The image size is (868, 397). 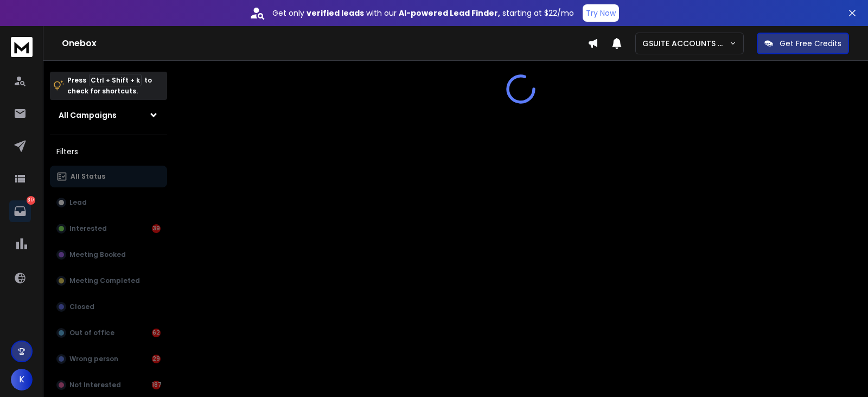 I want to click on p: GSUITE ACCOUNTS - NEW SET, so click(x=686, y=43).